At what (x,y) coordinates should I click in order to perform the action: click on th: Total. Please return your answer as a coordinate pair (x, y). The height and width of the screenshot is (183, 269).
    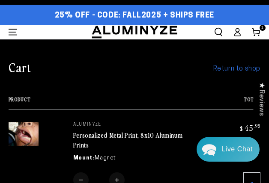
    Looking at the image, I should click on (252, 103).